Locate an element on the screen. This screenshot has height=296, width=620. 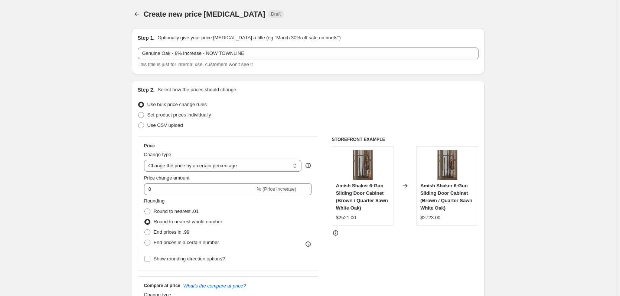
p: Select how the prices should change is located at coordinates (197, 90).